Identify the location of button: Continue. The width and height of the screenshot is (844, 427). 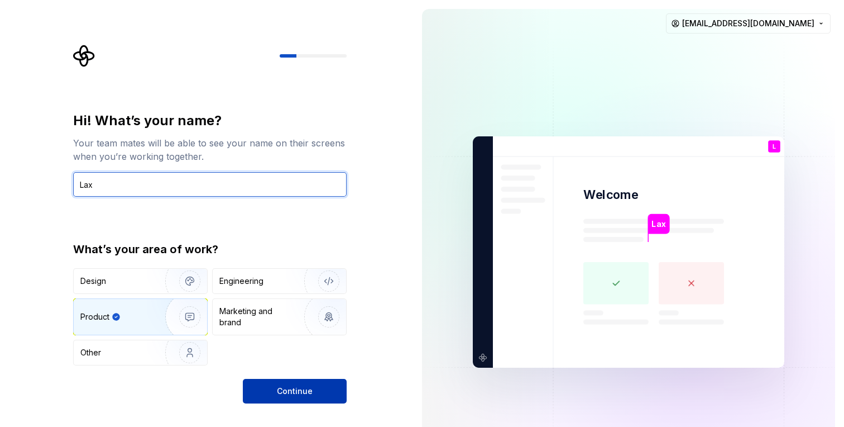
(295, 391).